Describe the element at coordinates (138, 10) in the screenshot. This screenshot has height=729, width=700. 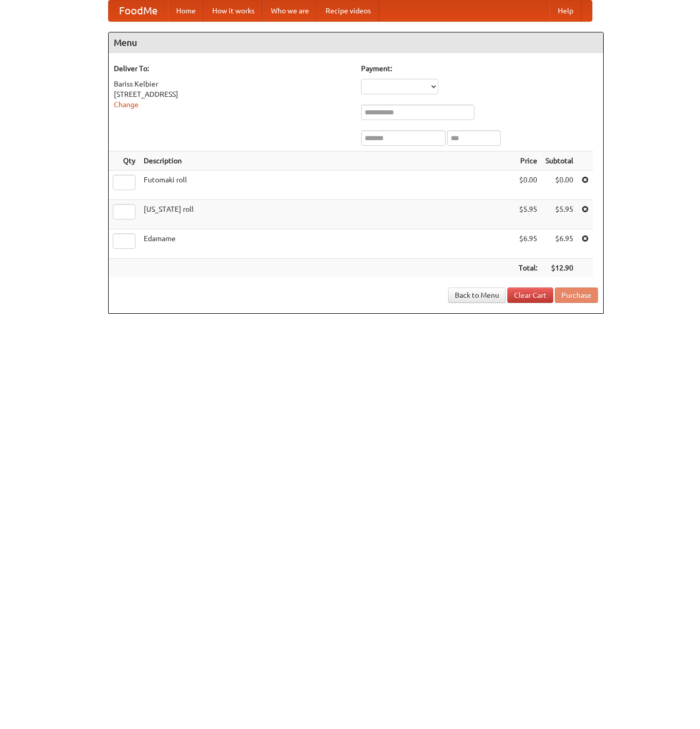
I see `a: FoodMe` at that location.